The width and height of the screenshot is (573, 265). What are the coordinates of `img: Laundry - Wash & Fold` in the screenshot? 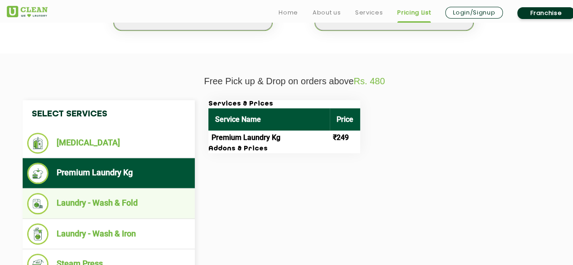 It's located at (38, 203).